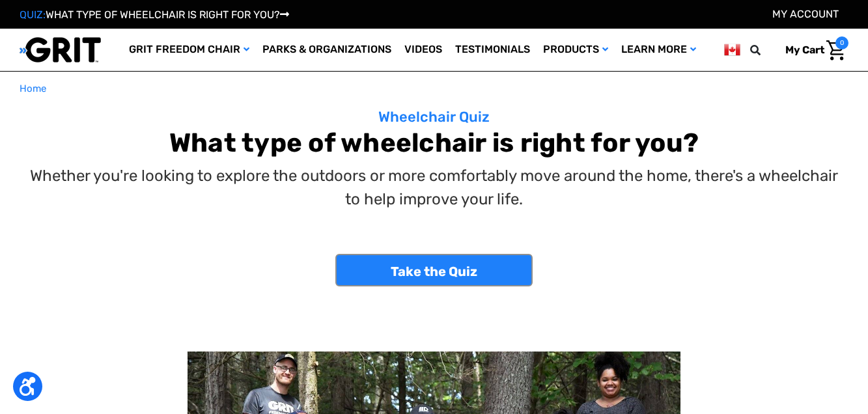  What do you see at coordinates (154, 14) in the screenshot?
I see `a: QUIZ:WHAT TYPE OF WHEELCHAIR IS RIGHT FOR YOU?` at bounding box center [154, 14].